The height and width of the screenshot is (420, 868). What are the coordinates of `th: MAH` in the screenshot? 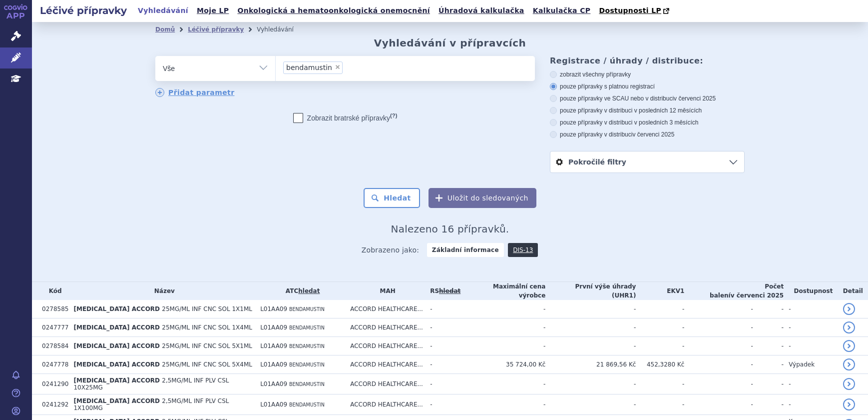 It's located at (385, 291).